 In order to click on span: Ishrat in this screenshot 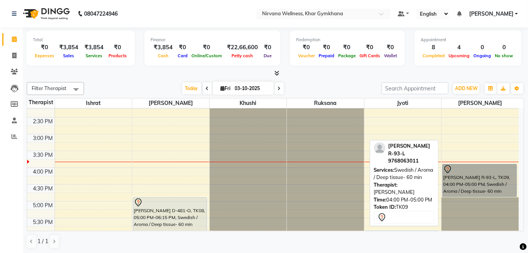, I will do `click(94, 103)`.